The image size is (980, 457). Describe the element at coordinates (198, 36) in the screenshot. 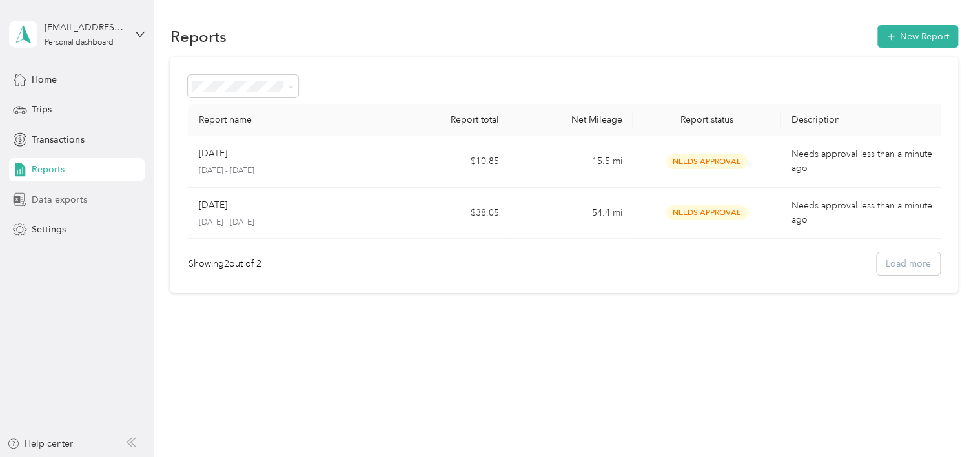

I see `h1: Reports` at that location.